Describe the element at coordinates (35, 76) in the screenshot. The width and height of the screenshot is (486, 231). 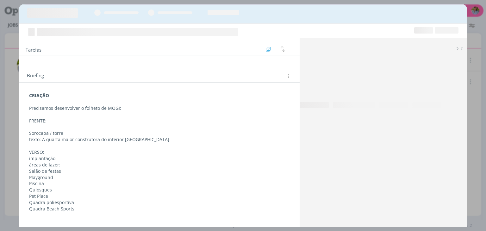
I see `span: Briefing` at that location.